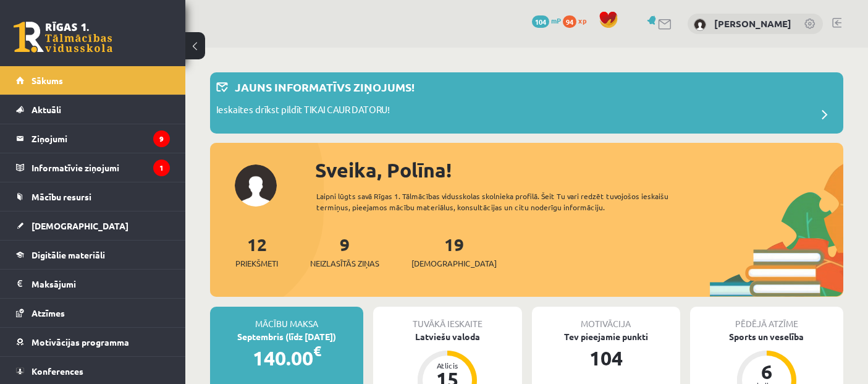 The image size is (868, 384). I want to click on a: Sākums, so click(93, 80).